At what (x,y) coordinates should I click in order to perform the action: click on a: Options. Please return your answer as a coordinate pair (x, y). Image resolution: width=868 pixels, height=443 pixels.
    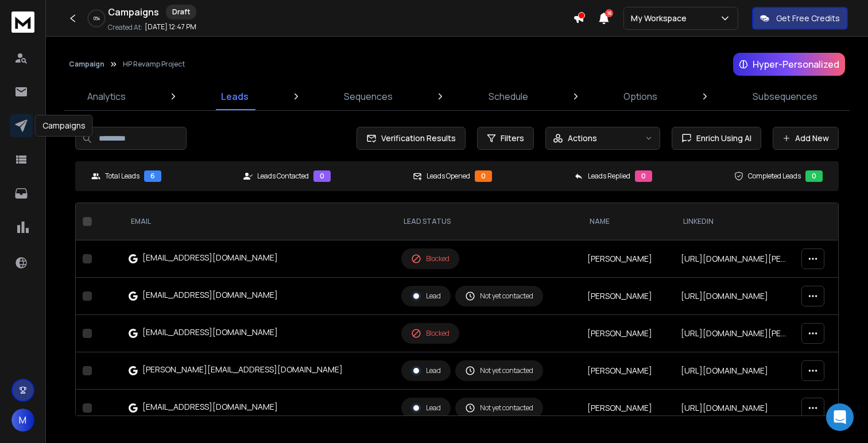
    Looking at the image, I should click on (640, 96).